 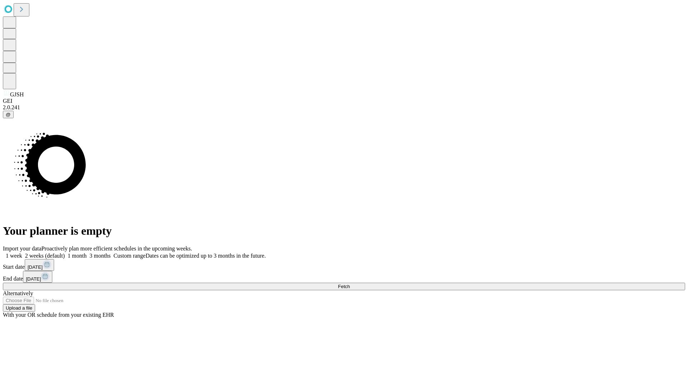 What do you see at coordinates (17, 94) in the screenshot?
I see `span: GJSH` at bounding box center [17, 94].